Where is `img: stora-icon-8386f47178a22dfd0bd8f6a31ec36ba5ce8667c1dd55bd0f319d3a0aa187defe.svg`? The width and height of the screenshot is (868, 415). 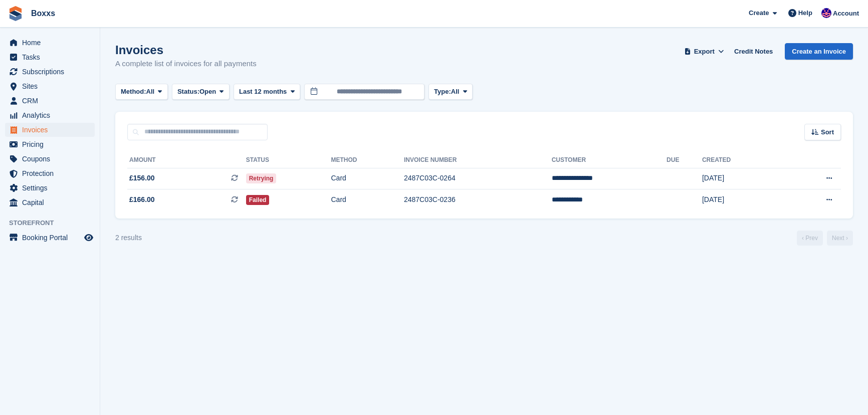
img: stora-icon-8386f47178a22dfd0bd8f6a31ec36ba5ce8667c1dd55bd0f319d3a0aa187defe.svg is located at coordinates (16, 14).